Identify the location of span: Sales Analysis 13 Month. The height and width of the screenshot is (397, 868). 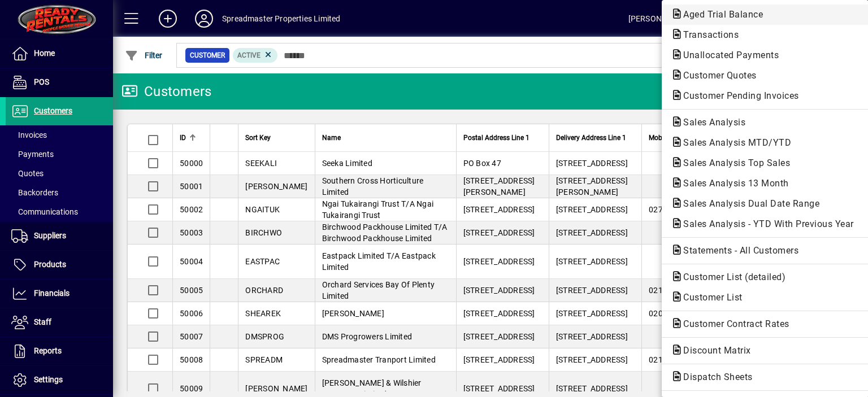
(732, 183).